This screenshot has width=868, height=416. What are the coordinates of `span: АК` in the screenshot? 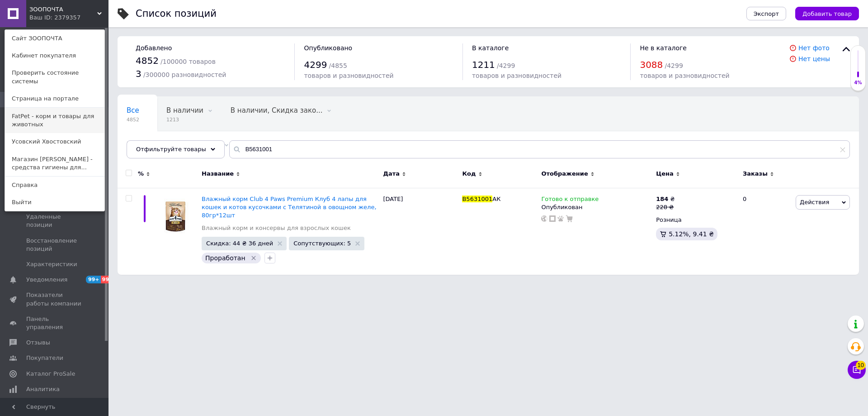 It's located at (496, 199).